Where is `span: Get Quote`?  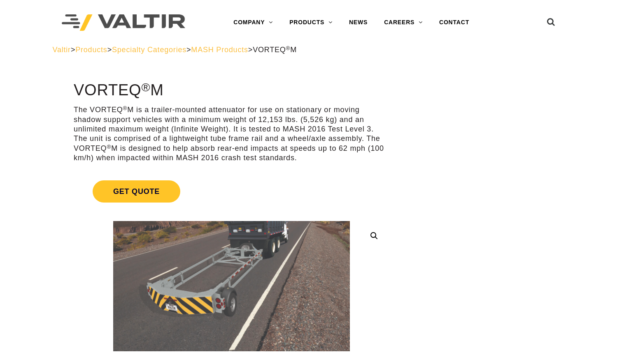 span: Get Quote is located at coordinates (136, 192).